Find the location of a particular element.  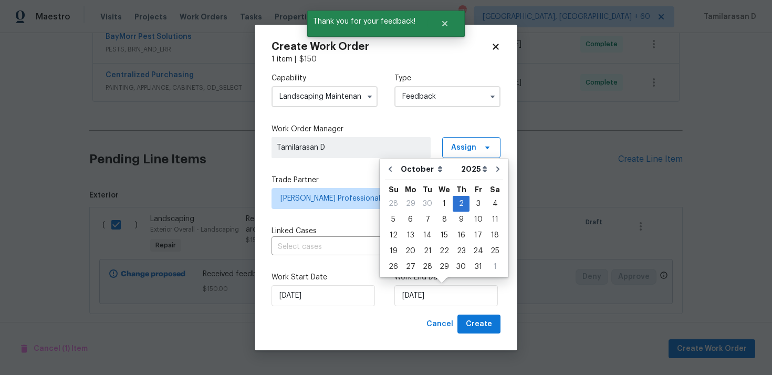

abbr: Friday is located at coordinates (478, 189).